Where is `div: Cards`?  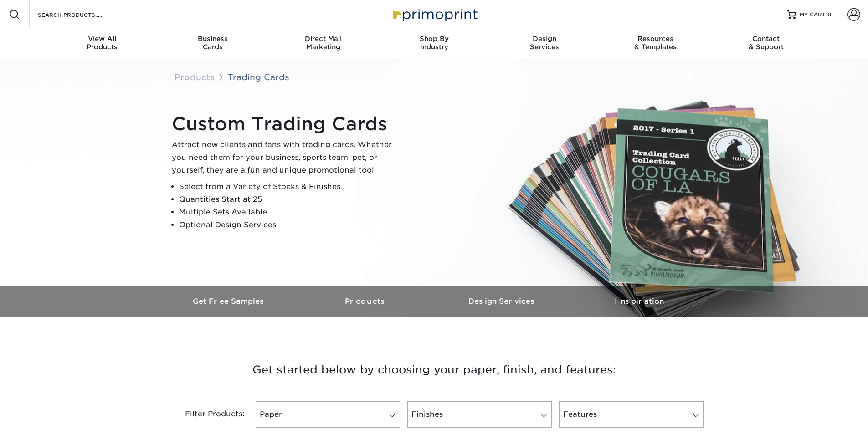 div: Cards is located at coordinates (212, 43).